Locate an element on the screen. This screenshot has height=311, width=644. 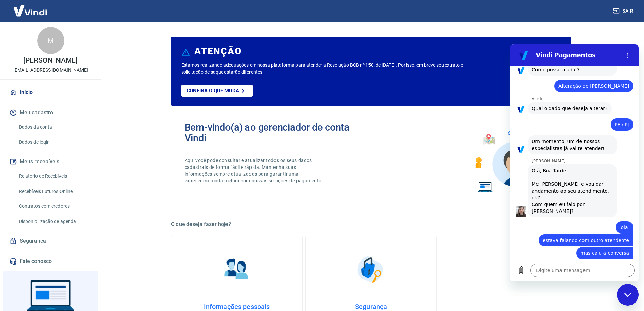
button: Meu cadastro is located at coordinates (50, 113).